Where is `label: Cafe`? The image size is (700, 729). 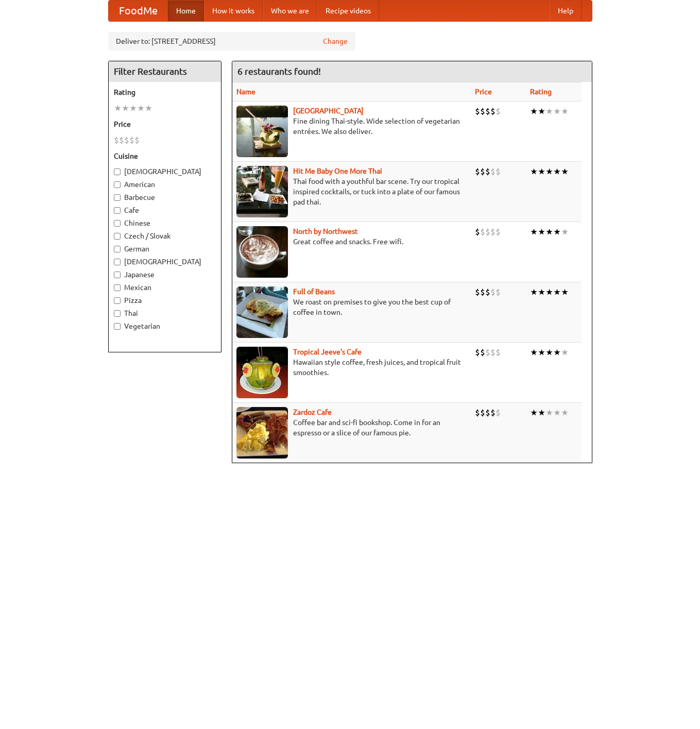
label: Cafe is located at coordinates (165, 210).